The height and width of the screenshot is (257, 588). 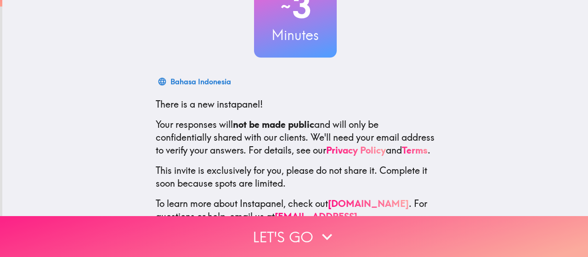 What do you see at coordinates (295, 177) in the screenshot?
I see `p: This invite is exclusively for you, please do not share it. Complete it soon because spots are li...` at bounding box center [295, 177].